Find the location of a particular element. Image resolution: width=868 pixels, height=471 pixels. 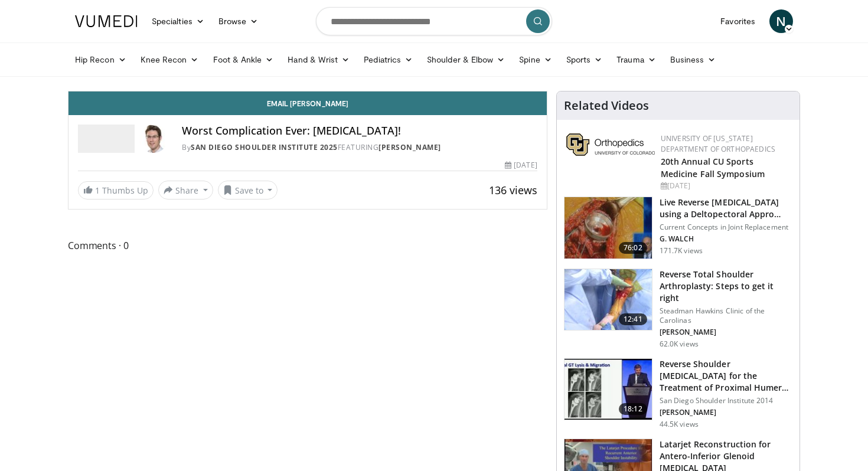

a: 20th Annual CU Sports Medicine Fall Symposium is located at coordinates (713, 167).